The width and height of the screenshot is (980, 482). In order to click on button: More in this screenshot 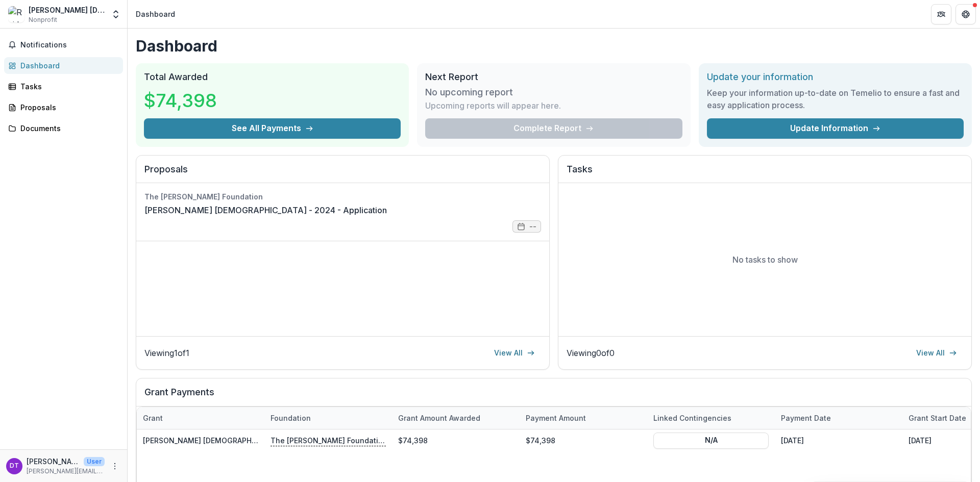, I will do `click(115, 467)`.